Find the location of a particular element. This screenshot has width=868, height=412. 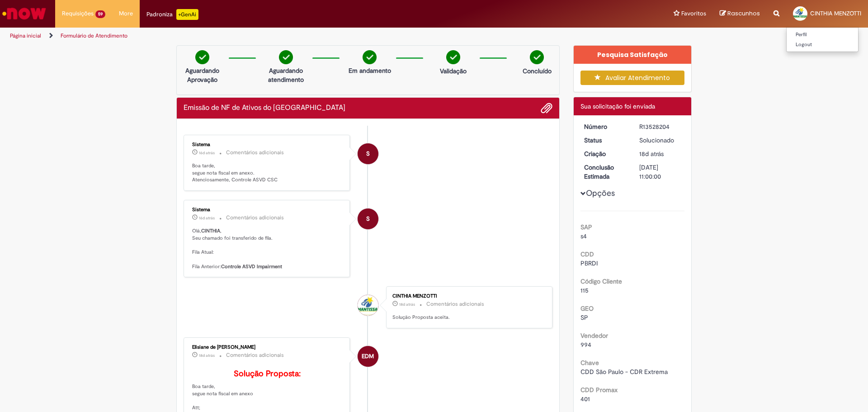

span: CDD São Paulo - CDR Extrema is located at coordinates (624, 372).